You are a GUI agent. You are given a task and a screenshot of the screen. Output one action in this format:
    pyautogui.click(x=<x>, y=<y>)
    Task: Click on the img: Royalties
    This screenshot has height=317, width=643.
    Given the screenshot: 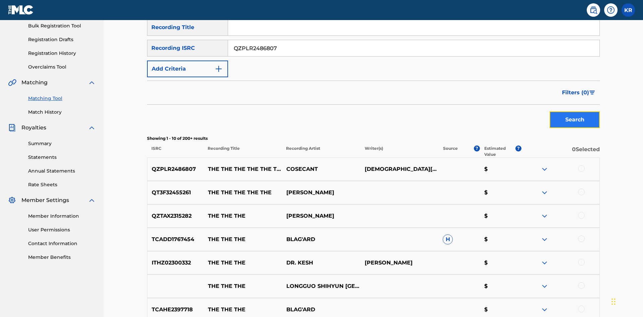 What is the action you would take?
    pyautogui.click(x=12, y=128)
    